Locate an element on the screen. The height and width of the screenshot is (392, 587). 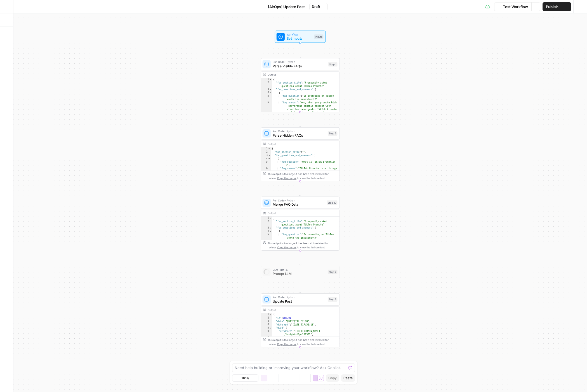
span: Toggle code folding, rows 3 through 28 is located at coordinates (271, 228).